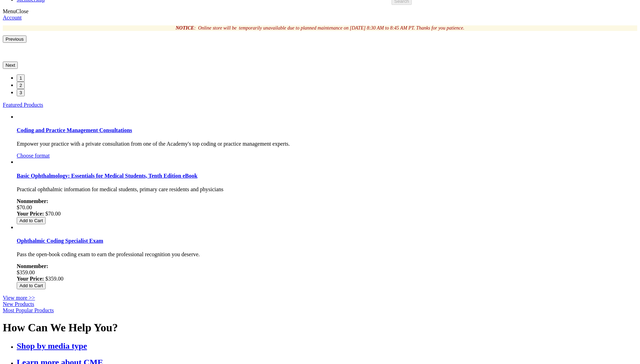 The width and height of the screenshot is (640, 364). What do you see at coordinates (18, 304) in the screenshot?
I see `a: New Products` at bounding box center [18, 304].